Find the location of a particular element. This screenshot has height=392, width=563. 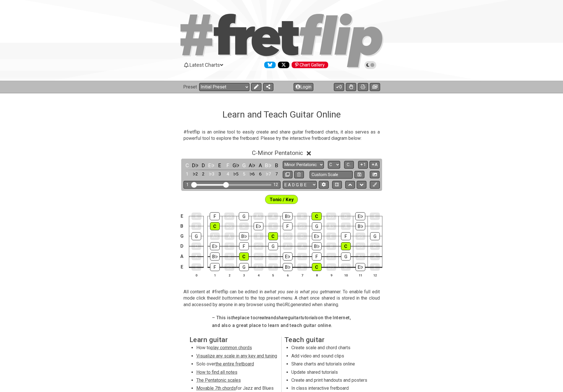

span: Latest Charts is located at coordinates (205, 65).